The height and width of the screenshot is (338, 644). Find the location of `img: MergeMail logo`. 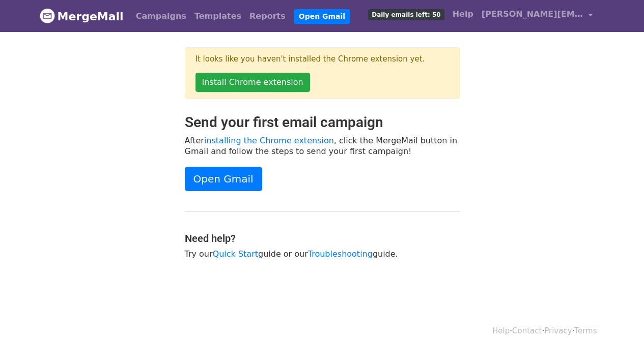

img: MergeMail logo is located at coordinates (47, 15).